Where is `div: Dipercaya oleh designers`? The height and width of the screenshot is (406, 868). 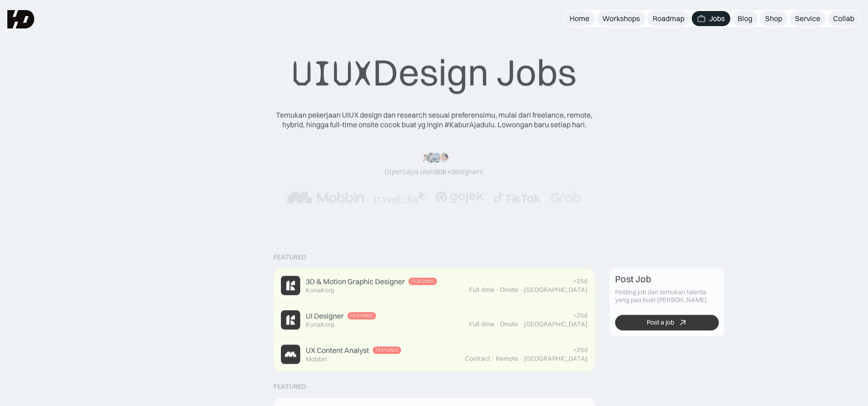 div: Dipercaya oleh designers is located at coordinates (434, 171).